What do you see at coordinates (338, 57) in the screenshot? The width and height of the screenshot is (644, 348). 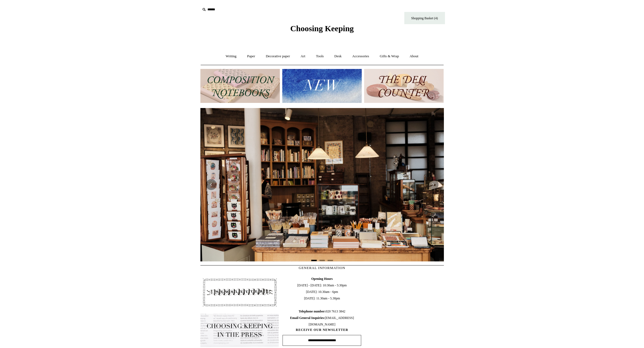 I see `a: Desk` at bounding box center [338, 57].